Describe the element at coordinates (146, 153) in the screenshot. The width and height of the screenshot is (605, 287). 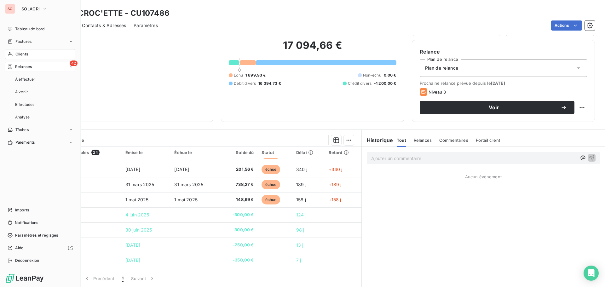
I see `div: Émise le` at that location.